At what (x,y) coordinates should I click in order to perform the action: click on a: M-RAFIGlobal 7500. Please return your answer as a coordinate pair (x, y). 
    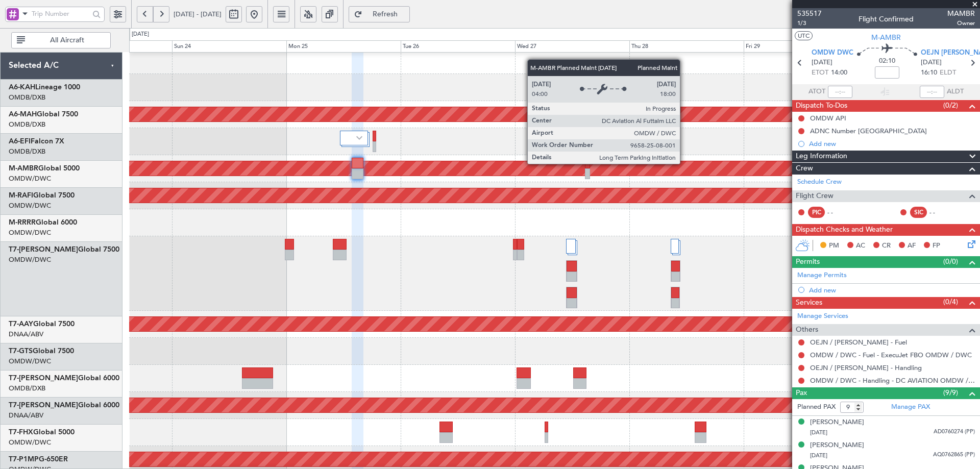
    Looking at the image, I should click on (41, 196).